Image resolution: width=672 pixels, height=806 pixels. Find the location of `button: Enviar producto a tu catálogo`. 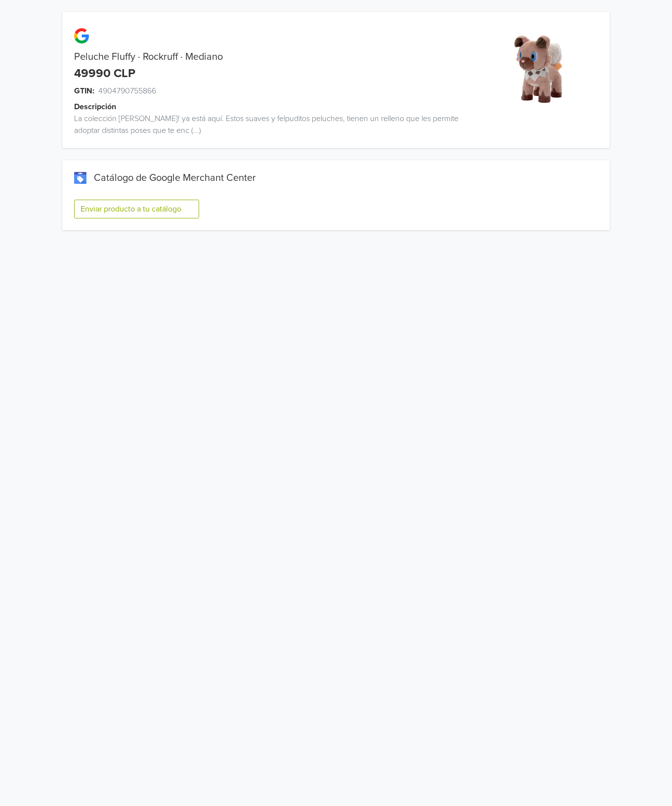

button: Enviar producto a tu catálogo is located at coordinates (137, 209).